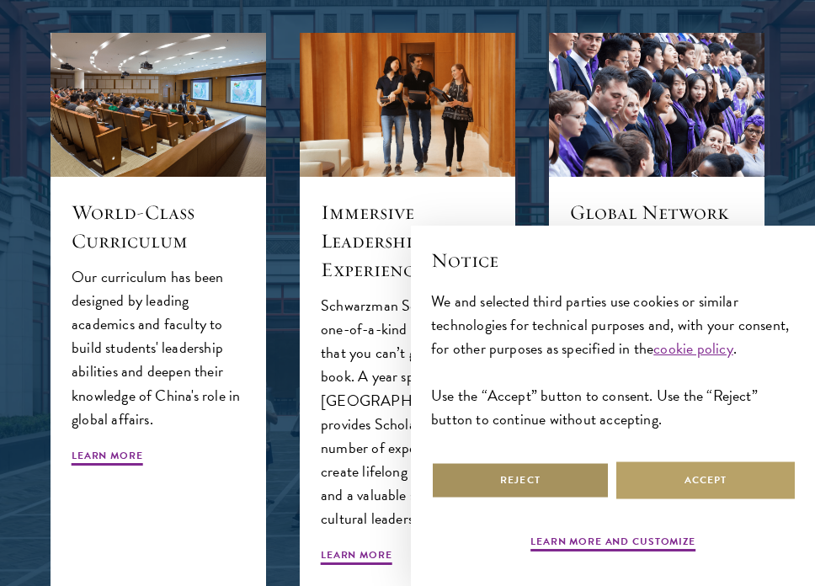  What do you see at coordinates (408, 412) in the screenshot?
I see `p: Schwarzman Scholars offers one-of-a-kind perspectives that you can’t get from a book. A year spen...` at bounding box center [408, 412].